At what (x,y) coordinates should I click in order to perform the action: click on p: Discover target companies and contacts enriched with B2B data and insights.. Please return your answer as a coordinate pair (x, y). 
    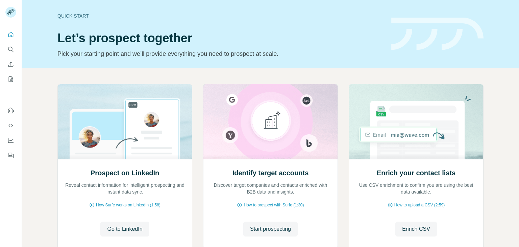
    Looking at the image, I should click on (270, 188).